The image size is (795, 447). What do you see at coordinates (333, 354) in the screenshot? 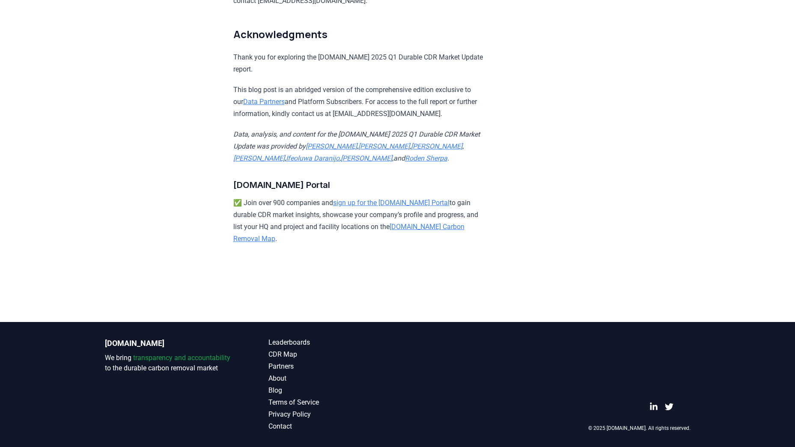
I see `a: CDR Map` at bounding box center [333, 354].